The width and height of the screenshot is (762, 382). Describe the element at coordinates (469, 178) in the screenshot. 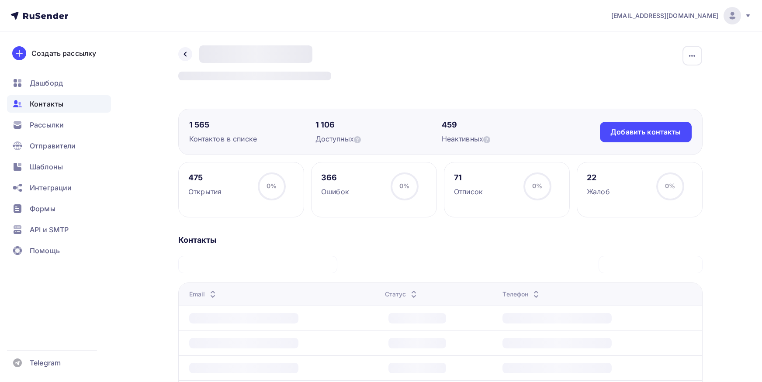

I see `div: 71` at that location.